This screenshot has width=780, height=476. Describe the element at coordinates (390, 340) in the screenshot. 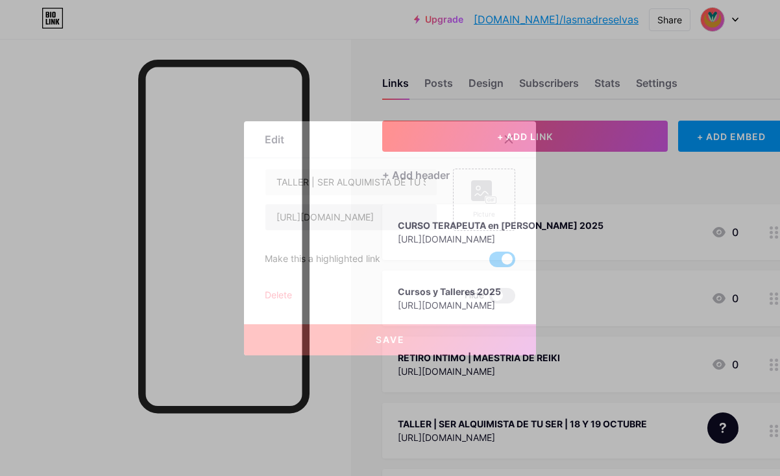

I see `span: Save` at that location.